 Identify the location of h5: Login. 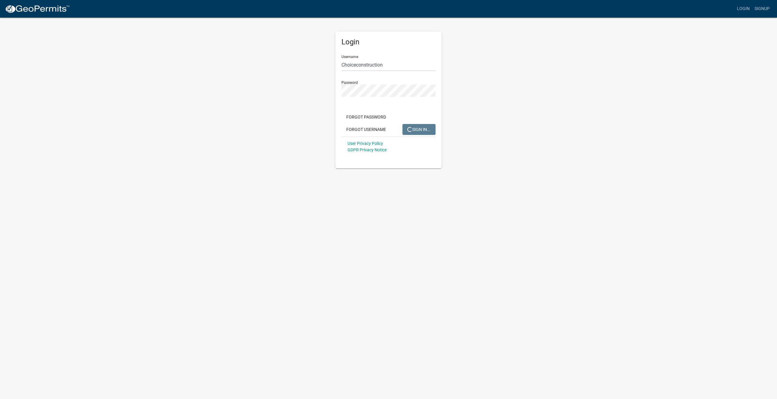
(389, 42).